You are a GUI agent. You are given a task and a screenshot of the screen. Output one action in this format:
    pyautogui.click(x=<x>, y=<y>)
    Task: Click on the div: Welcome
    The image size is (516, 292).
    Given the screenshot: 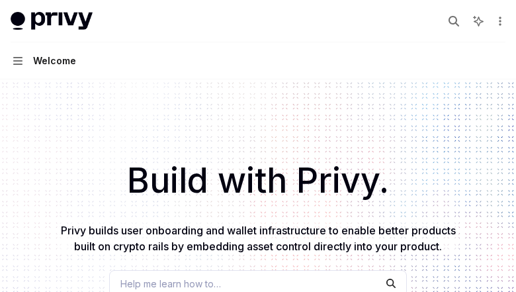 What is the action you would take?
    pyautogui.click(x=54, y=61)
    